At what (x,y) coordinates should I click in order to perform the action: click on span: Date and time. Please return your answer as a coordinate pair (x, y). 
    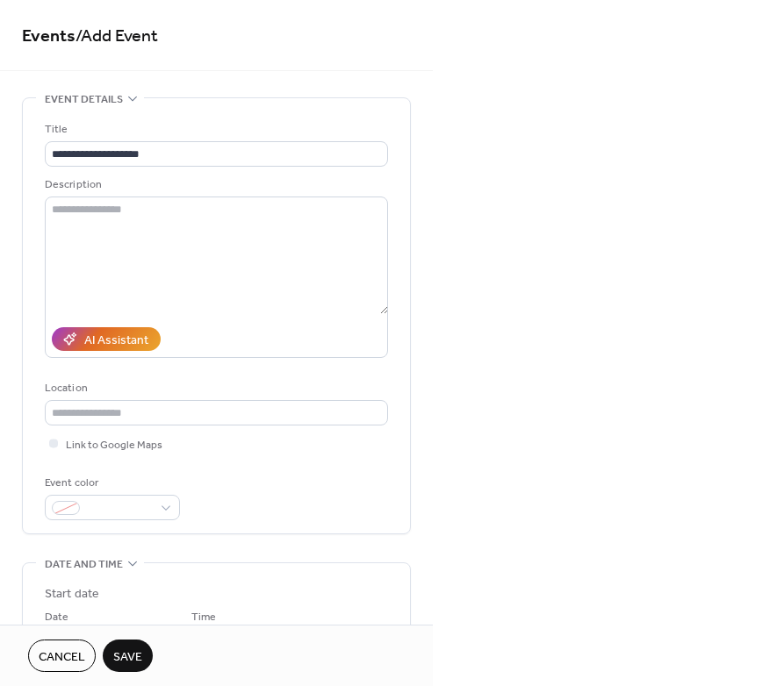
    Looking at the image, I should click on (84, 564).